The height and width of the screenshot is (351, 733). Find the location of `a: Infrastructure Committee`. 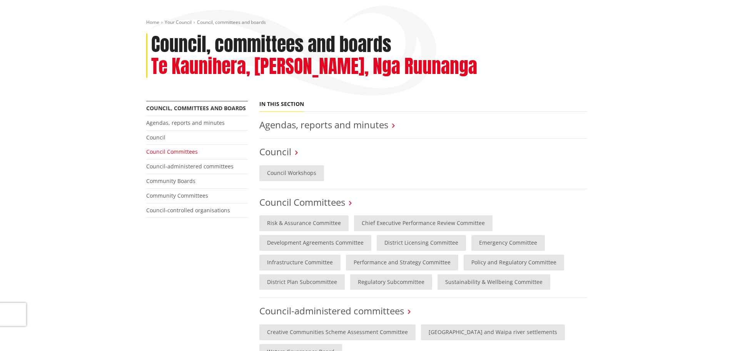

a: Infrastructure Committee is located at coordinates (300, 262).